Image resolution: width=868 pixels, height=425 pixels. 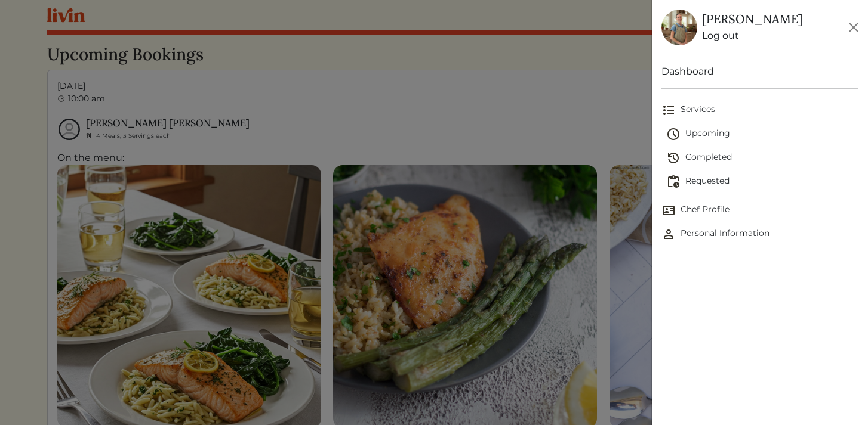 I want to click on a: Upcoming, so click(x=762, y=134).